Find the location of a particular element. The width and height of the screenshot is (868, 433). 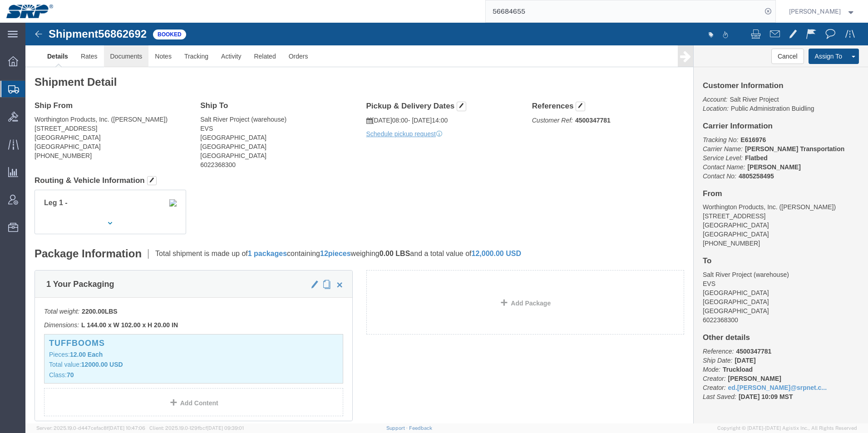

span: Client: 2025.19.0-129fbcf is located at coordinates (196, 428).